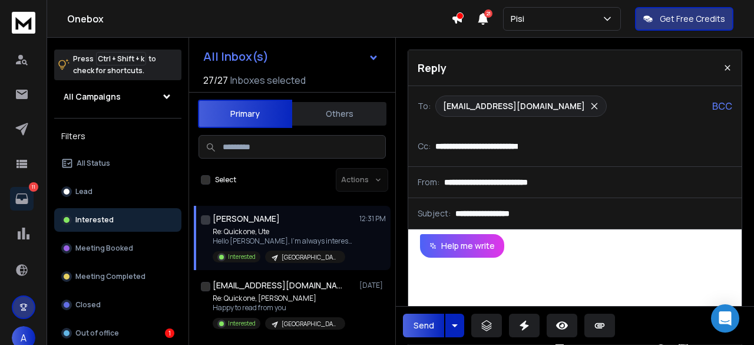 The height and width of the screenshot is (345, 754). Describe the element at coordinates (114, 65) in the screenshot. I see `p: Press to check for shortcuts.` at that location.